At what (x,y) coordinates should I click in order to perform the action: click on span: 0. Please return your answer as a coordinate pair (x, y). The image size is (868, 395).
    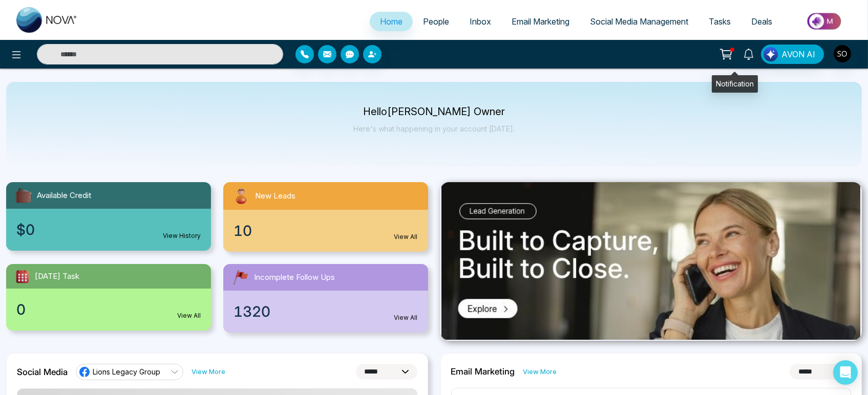
    Looking at the image, I should click on (21, 310).